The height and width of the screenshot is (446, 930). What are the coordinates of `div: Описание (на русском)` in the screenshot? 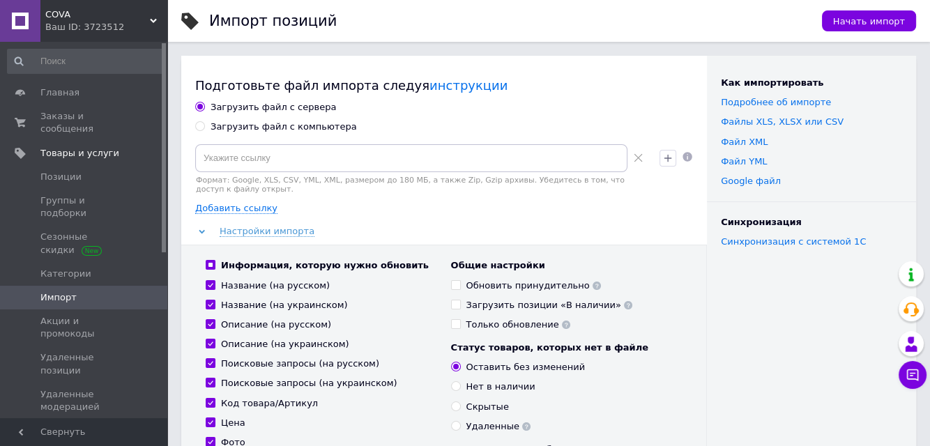 It's located at (276, 325).